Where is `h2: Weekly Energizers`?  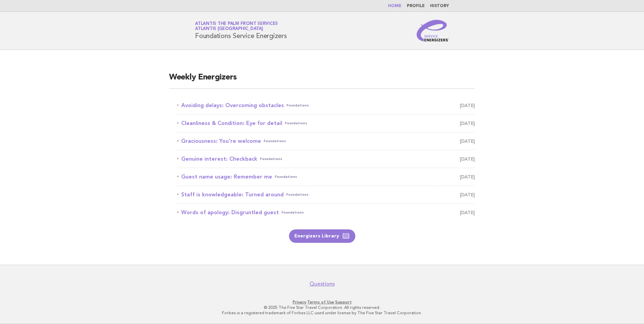 h2: Weekly Energizers is located at coordinates (322, 80).